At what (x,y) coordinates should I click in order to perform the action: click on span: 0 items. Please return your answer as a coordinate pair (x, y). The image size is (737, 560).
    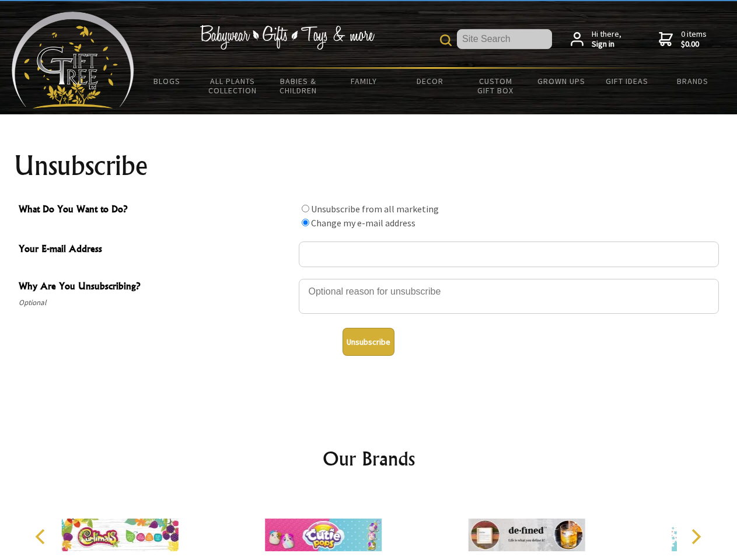
    Looking at the image, I should click on (694, 39).